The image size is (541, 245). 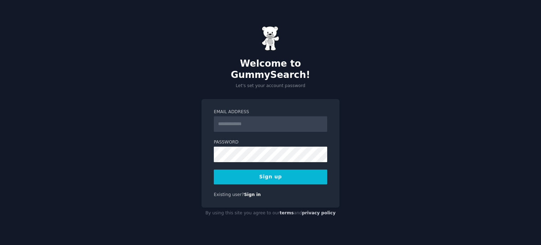 What do you see at coordinates (271, 38) in the screenshot?
I see `img: Gummy Bear` at bounding box center [271, 38].